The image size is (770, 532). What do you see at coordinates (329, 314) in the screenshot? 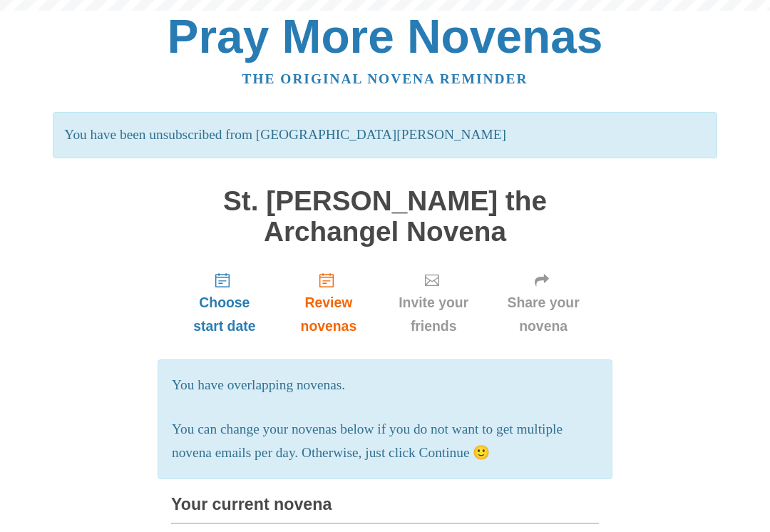
I see `span: Review novenas` at bounding box center [329, 314].